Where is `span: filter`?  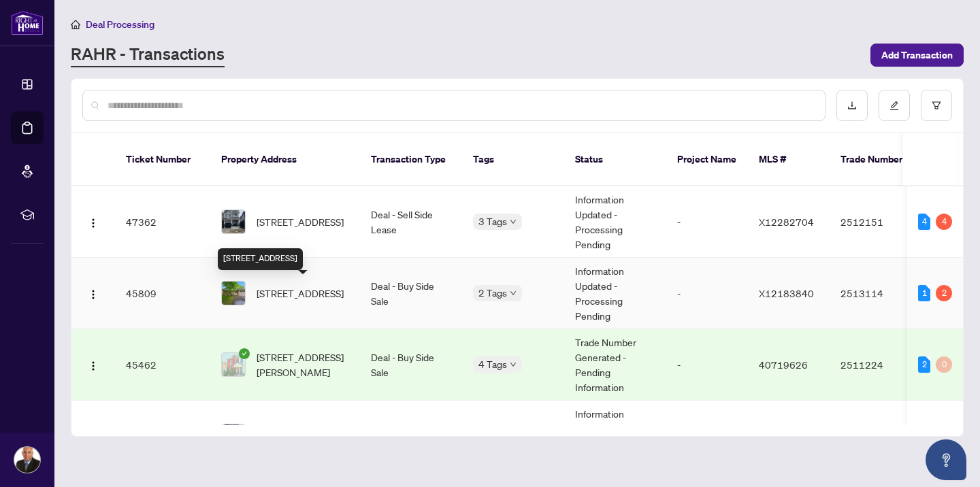 span: filter is located at coordinates (937, 106).